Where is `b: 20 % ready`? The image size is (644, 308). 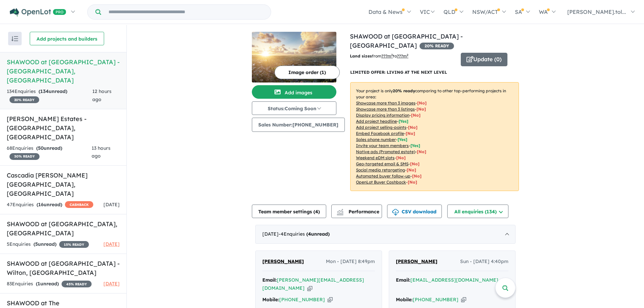 b: 20 % ready is located at coordinates (404, 90).